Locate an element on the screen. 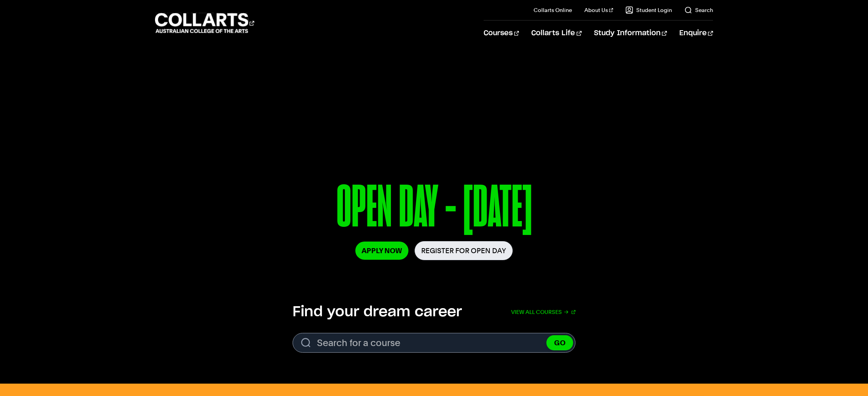 The image size is (868, 396). h2: Find your dream career is located at coordinates (377, 312).